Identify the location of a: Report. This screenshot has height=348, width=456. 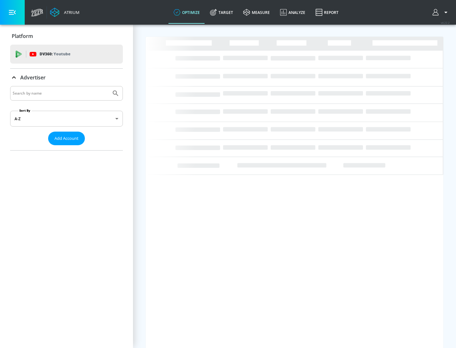
(327, 12).